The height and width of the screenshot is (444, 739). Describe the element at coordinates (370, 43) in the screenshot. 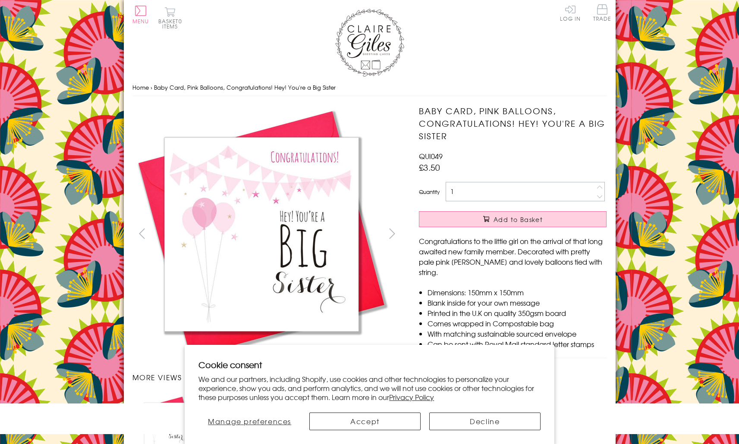

I see `img: Claire Giles Greetings Cards` at that location.